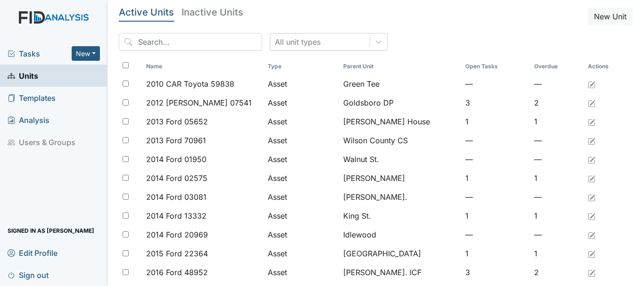 The width and height of the screenshot is (644, 286). Describe the element at coordinates (190, 42) in the screenshot. I see `input: Search...` at that location.